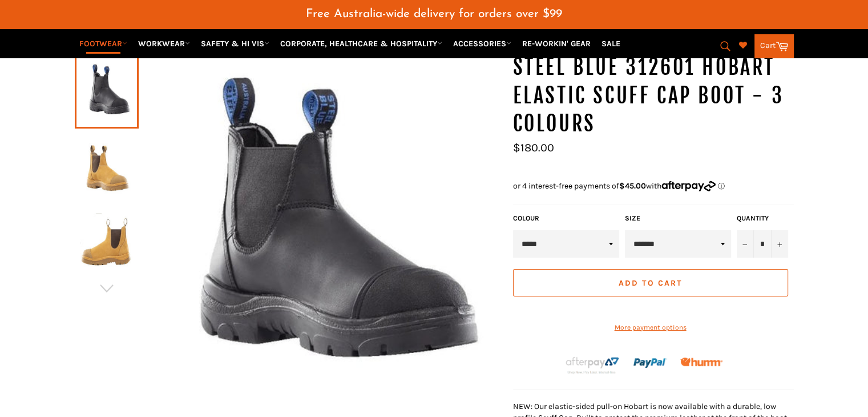 The image size is (868, 417). I want to click on button: Add to Cart, so click(651, 283).